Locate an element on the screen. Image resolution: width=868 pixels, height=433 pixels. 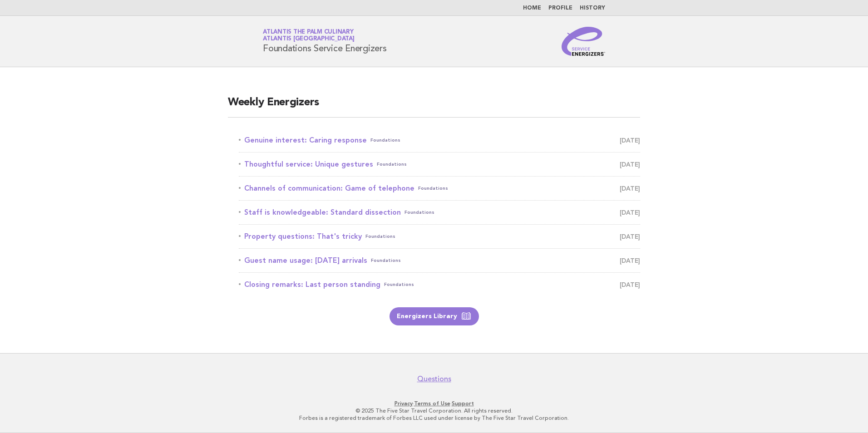
img: Service Energizers is located at coordinates (583, 42).